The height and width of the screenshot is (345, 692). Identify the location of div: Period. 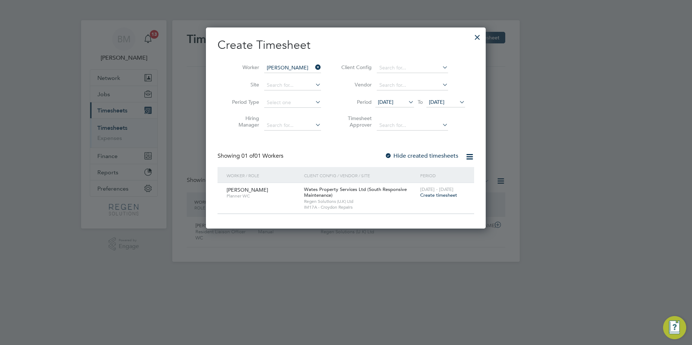
(443, 176).